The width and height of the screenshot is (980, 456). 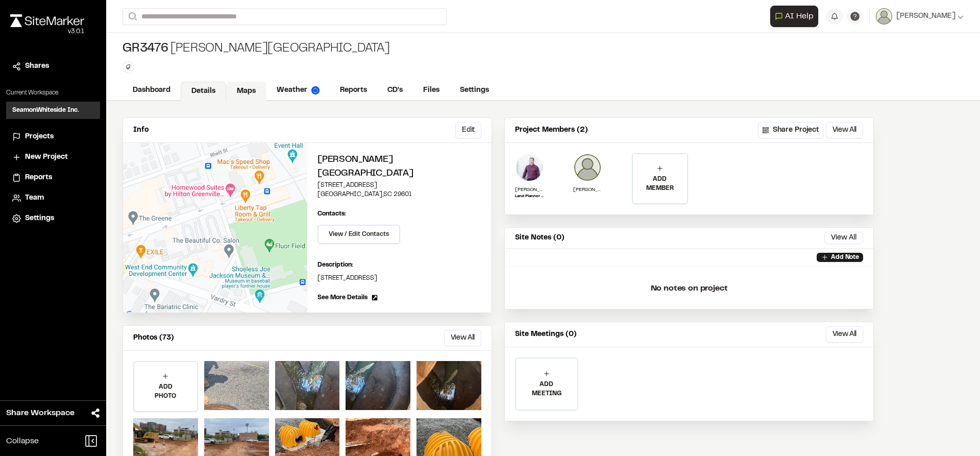 What do you see at coordinates (53, 67) in the screenshot?
I see `a: Shares` at bounding box center [53, 67].